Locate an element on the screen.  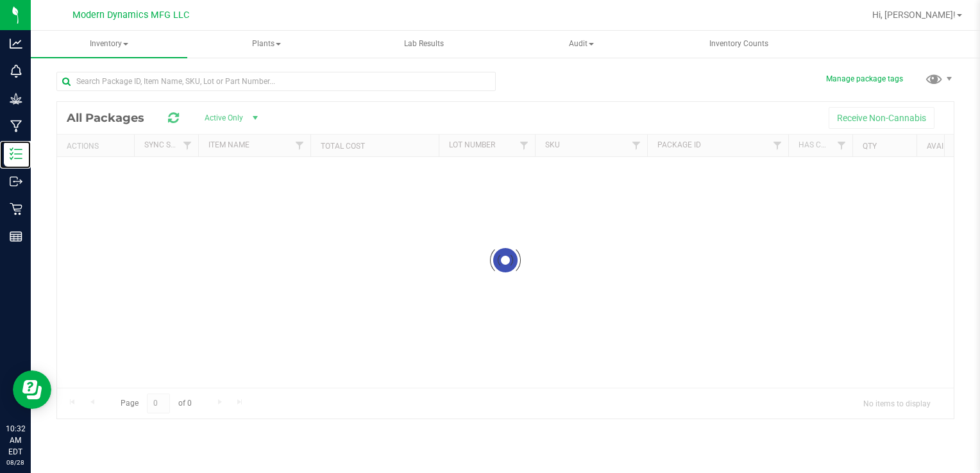
inline-svg: Monitoring is located at coordinates (16, 71).